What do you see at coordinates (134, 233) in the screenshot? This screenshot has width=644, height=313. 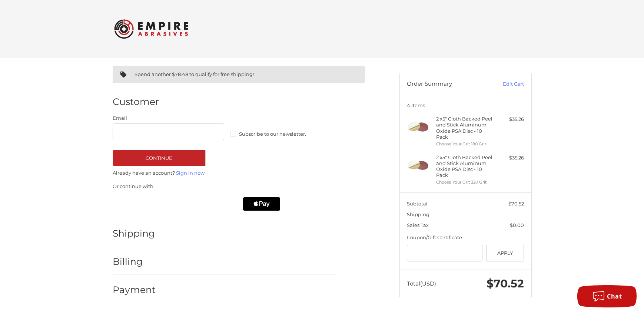 I see `h2: Shipping` at bounding box center [134, 233].